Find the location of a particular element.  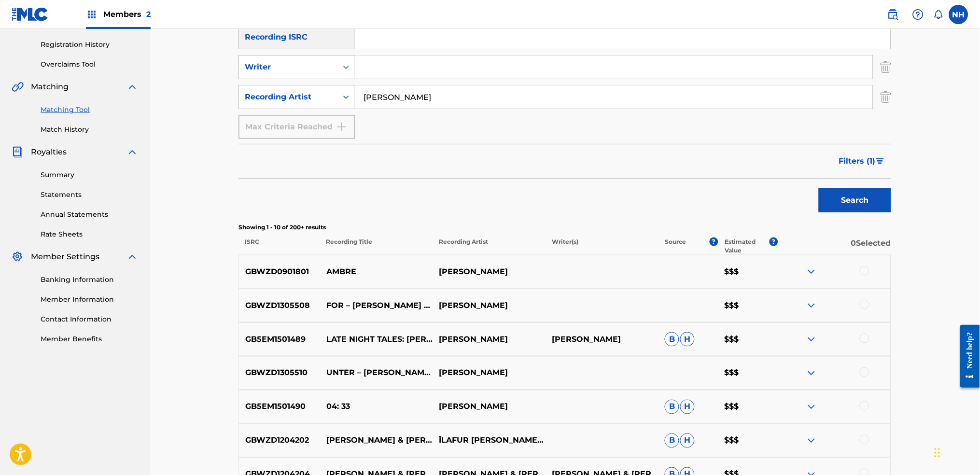

img: help is located at coordinates (918, 14).